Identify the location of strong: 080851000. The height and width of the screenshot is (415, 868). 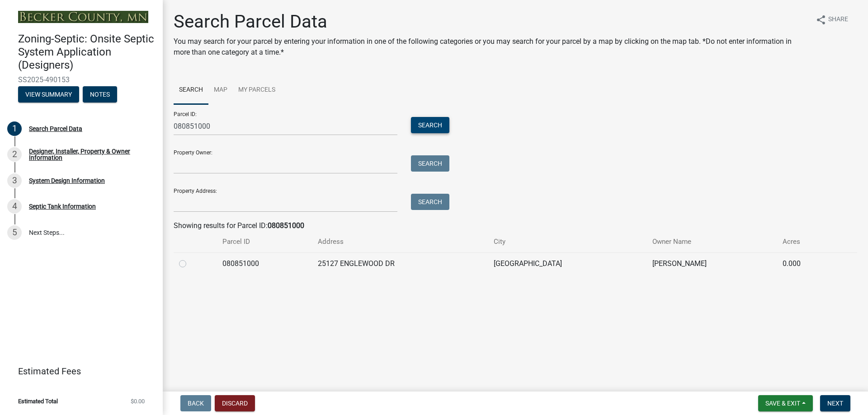
(286, 226).